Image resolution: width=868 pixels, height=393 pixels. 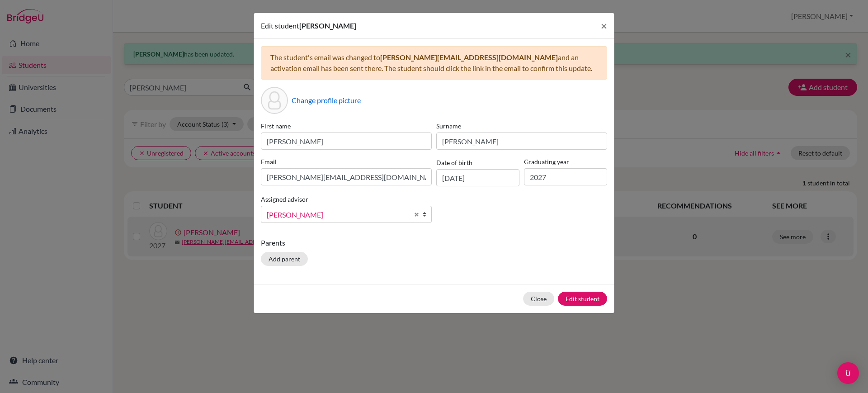 What do you see at coordinates (454, 162) in the screenshot?
I see `label: Date of birth` at bounding box center [454, 162].